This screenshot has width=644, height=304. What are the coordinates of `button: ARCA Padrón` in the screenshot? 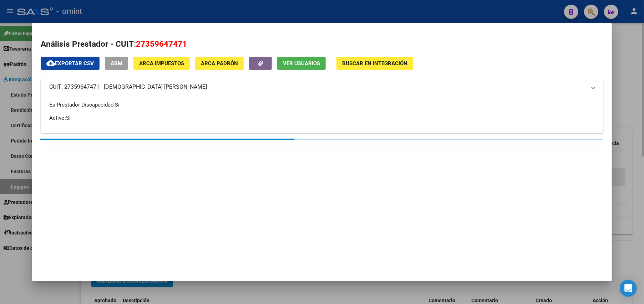 It's located at (219, 63).